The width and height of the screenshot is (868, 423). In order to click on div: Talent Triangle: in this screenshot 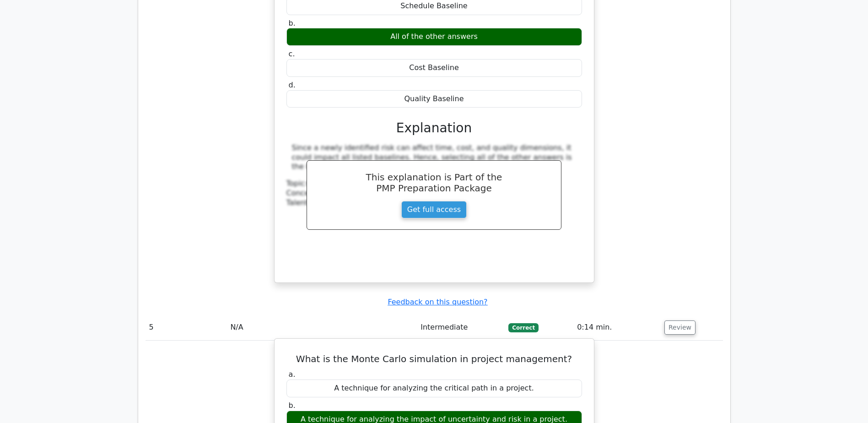, I will do `click(434, 193)`.